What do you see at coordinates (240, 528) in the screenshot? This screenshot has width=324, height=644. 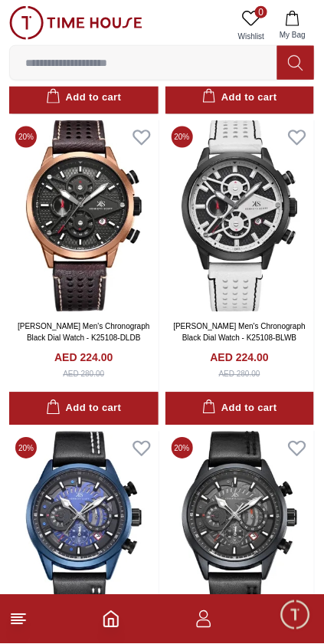 I see `img: Kenneth Scott Men's Chronograph Black Dial Watch - K25107-BLBB` at bounding box center [240, 528].